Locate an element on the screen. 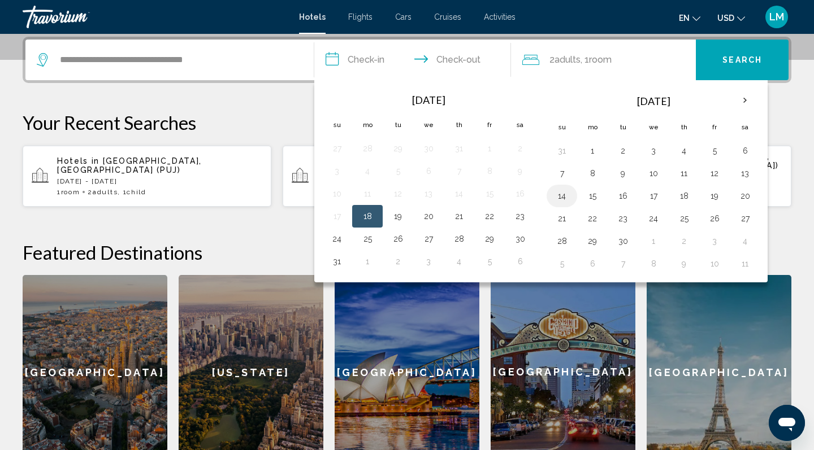 The image size is (814, 450). button: User Menu is located at coordinates (776, 17).